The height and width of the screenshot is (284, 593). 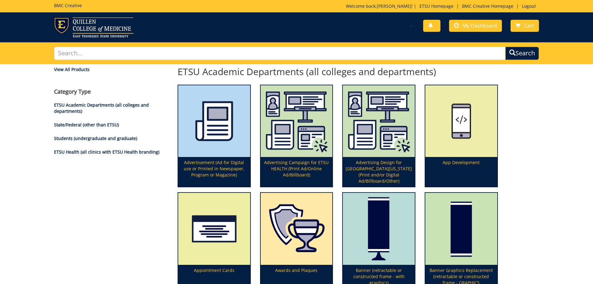 I want to click on img: appointment%20cards-6556843a9f7d00.21763534.png, so click(x=214, y=228).